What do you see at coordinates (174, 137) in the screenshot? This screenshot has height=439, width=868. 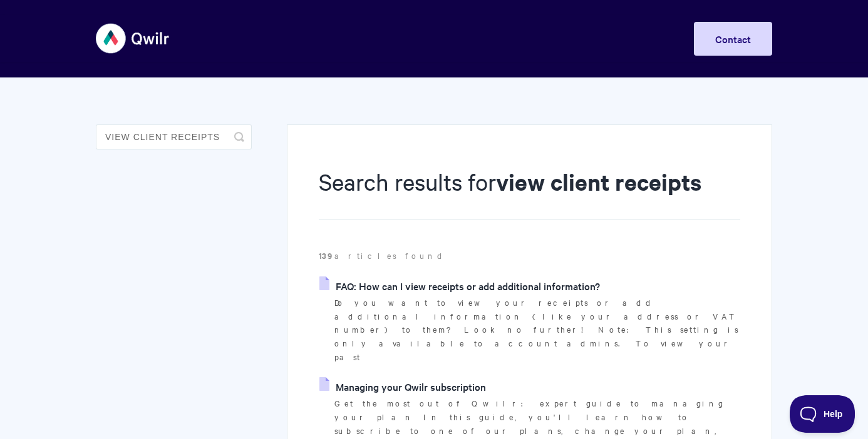 I see `input: Search` at bounding box center [174, 137].